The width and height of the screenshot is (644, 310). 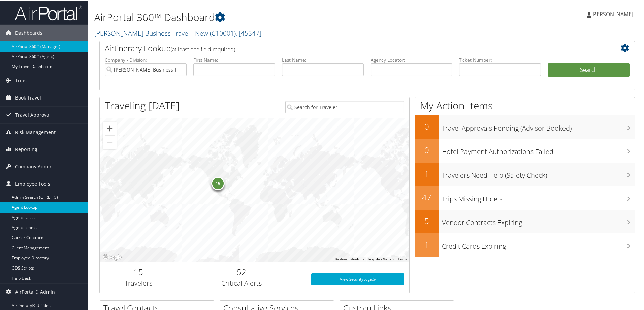 I want to click on span: Map data ©2025, so click(x=381, y=258).